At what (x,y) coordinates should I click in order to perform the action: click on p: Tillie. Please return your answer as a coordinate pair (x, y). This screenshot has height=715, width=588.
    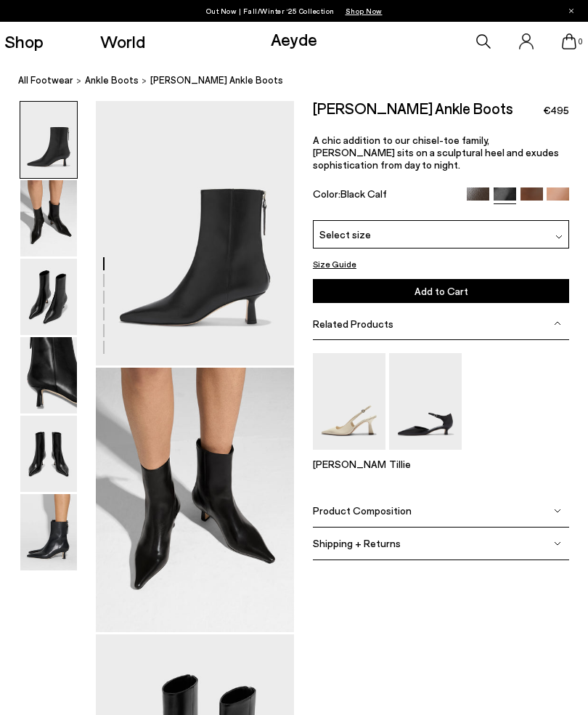
    Looking at the image, I should click on (425, 464).